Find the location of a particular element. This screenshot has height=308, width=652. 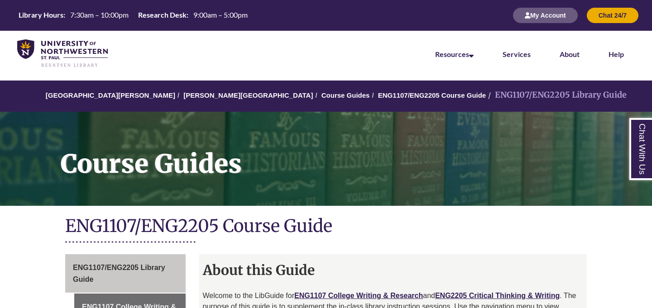

a: My Account is located at coordinates (545, 15).